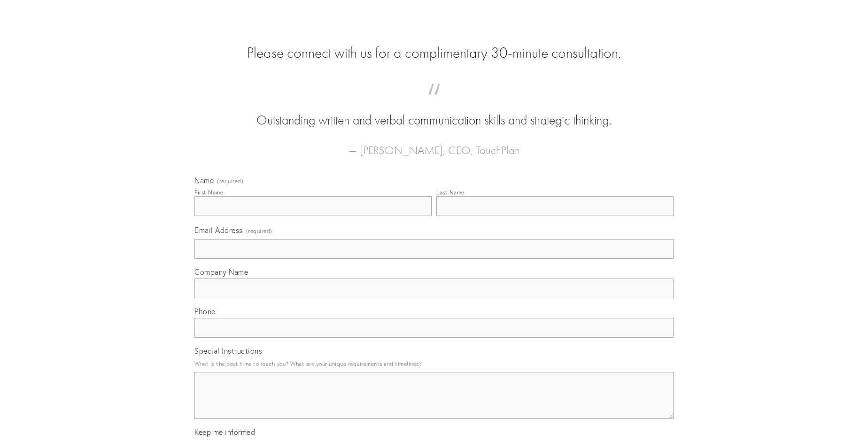  Describe the element at coordinates (219, 230) in the screenshot. I see `span: Email Address` at that location.